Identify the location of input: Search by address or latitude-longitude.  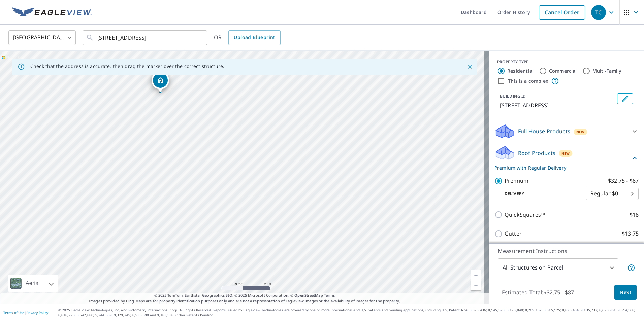
(145, 37).